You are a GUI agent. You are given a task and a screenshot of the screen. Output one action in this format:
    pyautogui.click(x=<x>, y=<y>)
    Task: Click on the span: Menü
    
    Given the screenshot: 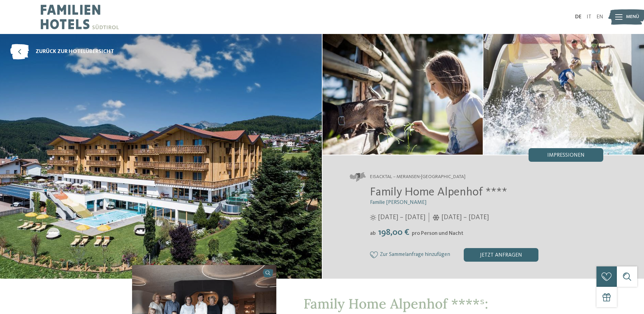 What is the action you would take?
    pyautogui.click(x=632, y=17)
    